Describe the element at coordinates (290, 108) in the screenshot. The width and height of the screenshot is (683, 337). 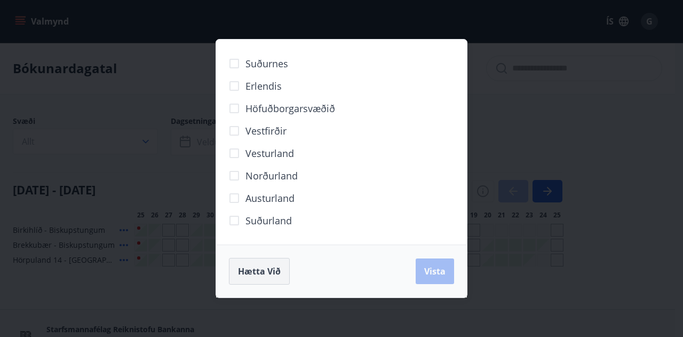
I see `span: Höfuðborgarsvæðið` at that location.